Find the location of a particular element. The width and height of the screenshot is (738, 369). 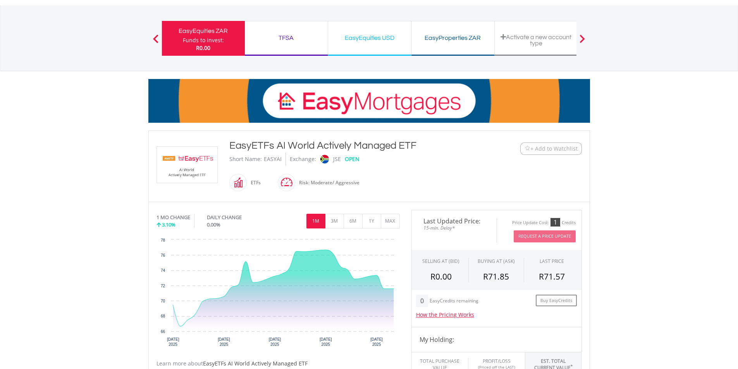

div: Credits is located at coordinates (568, 223).